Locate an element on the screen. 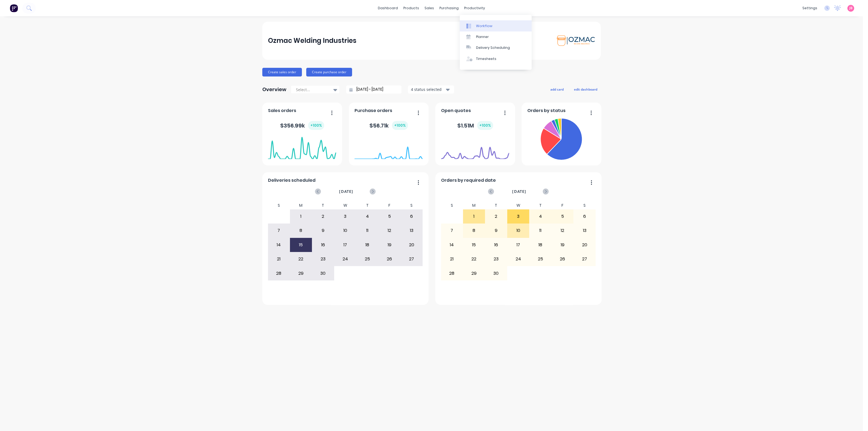 This screenshot has height=431, width=868. div: 23 is located at coordinates (496, 259).